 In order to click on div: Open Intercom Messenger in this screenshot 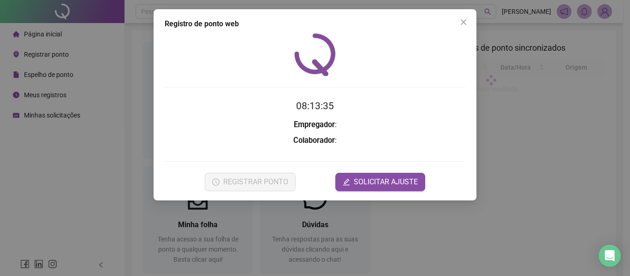, I will do `click(610, 256)`.